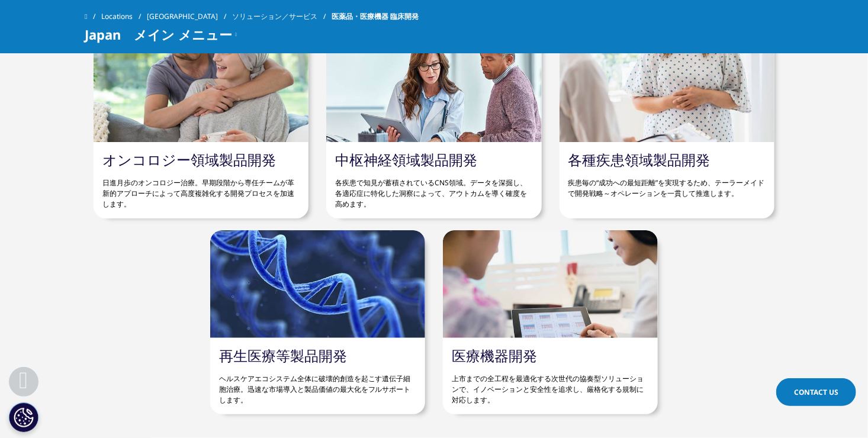 The height and width of the screenshot is (438, 868). What do you see at coordinates (375, 17) in the screenshot?
I see `span: 医薬品・医療機器 臨床開発` at bounding box center [375, 17].